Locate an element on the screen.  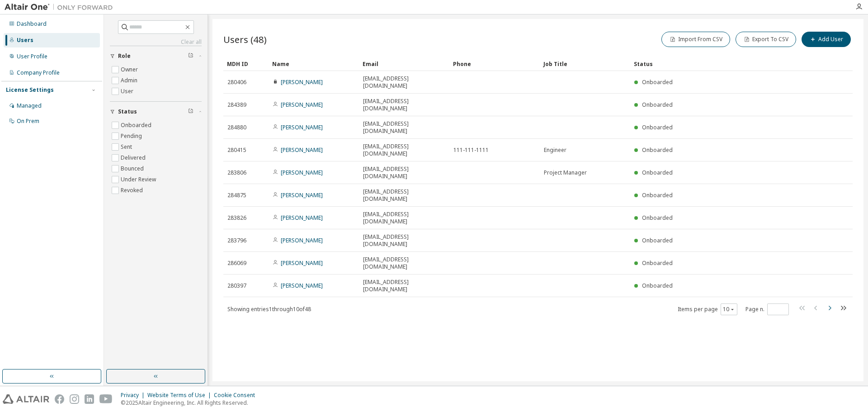
img: altair_logo.svg is located at coordinates (25, 399).